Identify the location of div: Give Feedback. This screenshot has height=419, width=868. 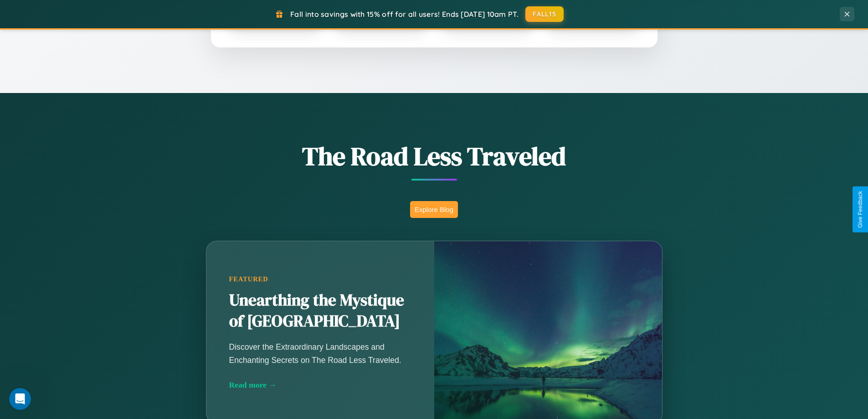
(861, 209).